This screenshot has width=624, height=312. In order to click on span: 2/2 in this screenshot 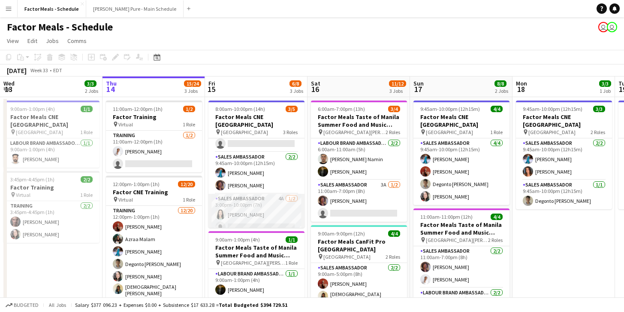, I will do `click(87, 179)`.